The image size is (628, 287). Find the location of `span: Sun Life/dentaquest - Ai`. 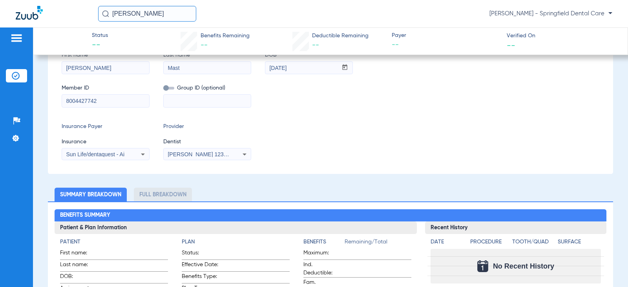

span: Sun Life/dentaquest - Ai is located at coordinates (95, 154).